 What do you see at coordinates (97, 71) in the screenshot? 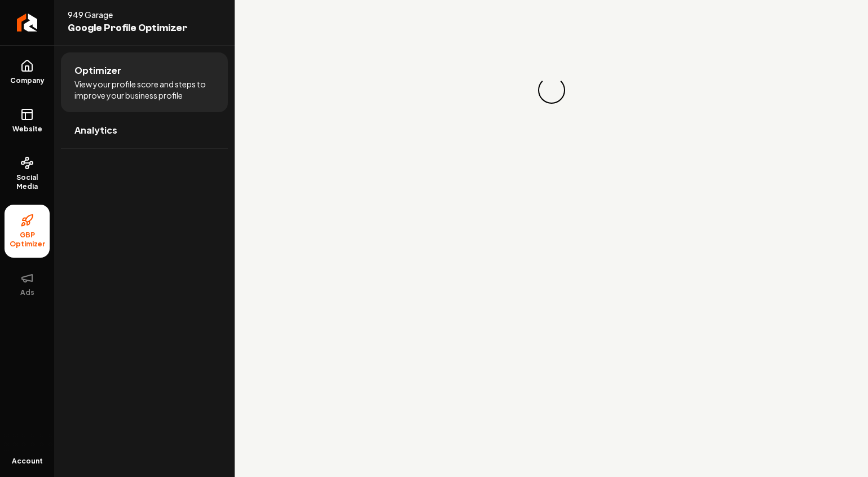
I see `span: Optimizer` at bounding box center [97, 71].